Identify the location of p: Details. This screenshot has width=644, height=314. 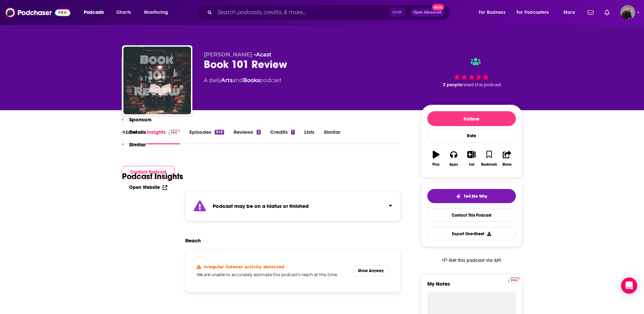
(138, 132).